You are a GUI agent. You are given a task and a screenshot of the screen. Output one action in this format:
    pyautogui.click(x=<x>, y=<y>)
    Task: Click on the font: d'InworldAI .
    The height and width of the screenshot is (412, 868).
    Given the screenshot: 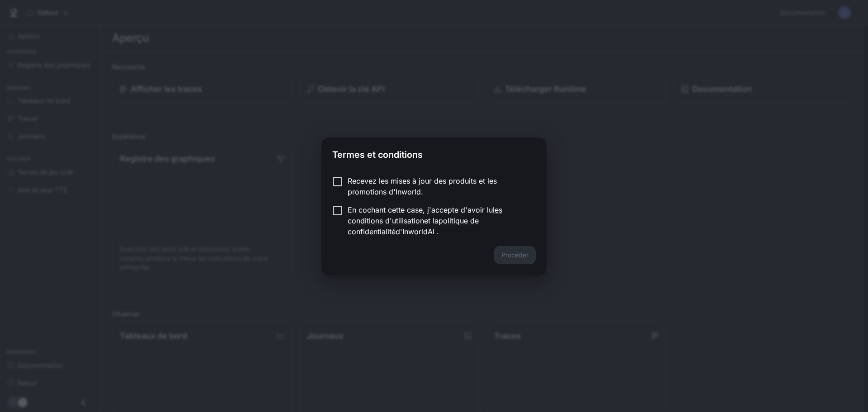 What is the action you would take?
    pyautogui.click(x=417, y=232)
    